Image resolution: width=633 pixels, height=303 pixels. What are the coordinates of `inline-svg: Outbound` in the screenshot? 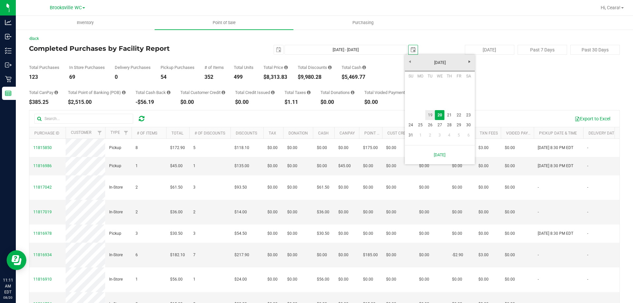 It's located at (8, 65).